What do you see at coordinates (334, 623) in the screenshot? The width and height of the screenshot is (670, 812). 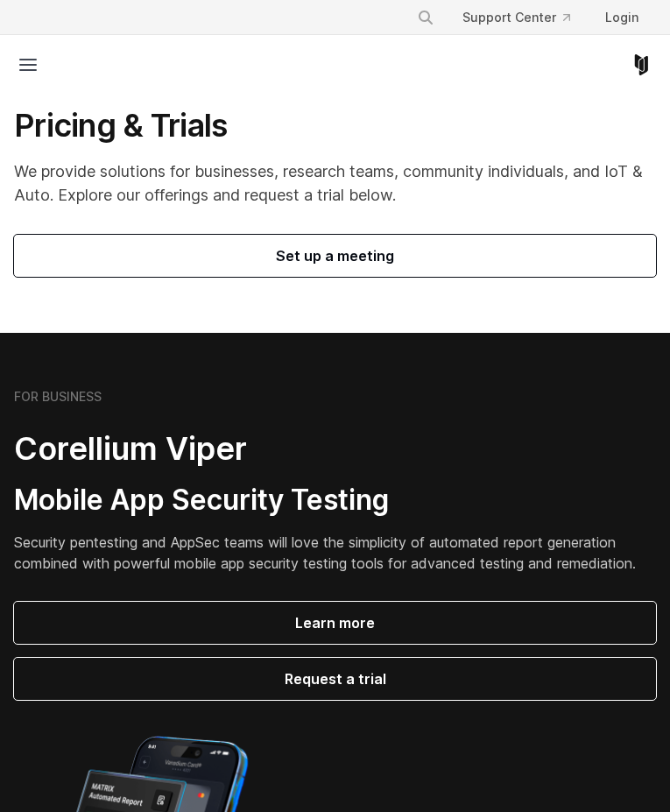 I see `span: Learn more` at bounding box center [334, 623].